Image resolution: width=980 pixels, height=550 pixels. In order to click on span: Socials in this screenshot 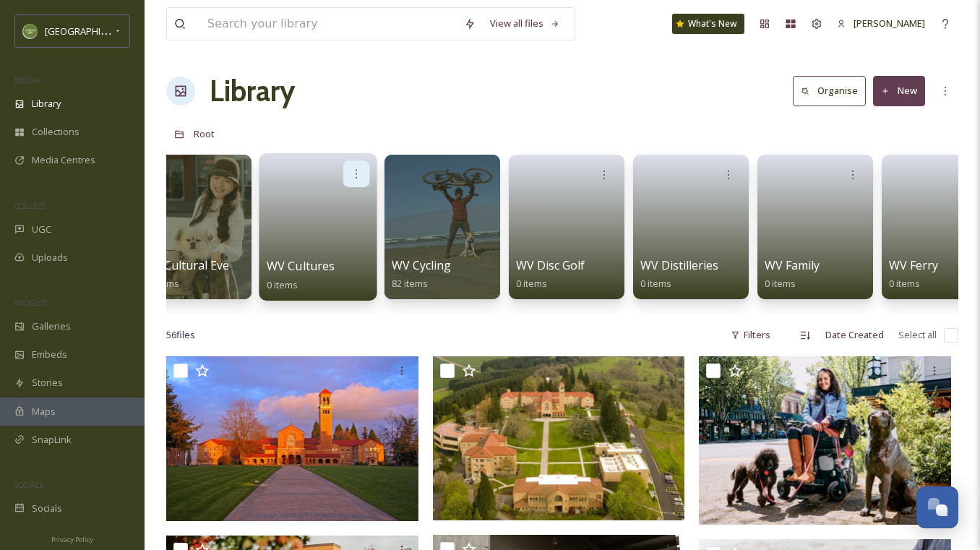, I will do `click(47, 508)`.